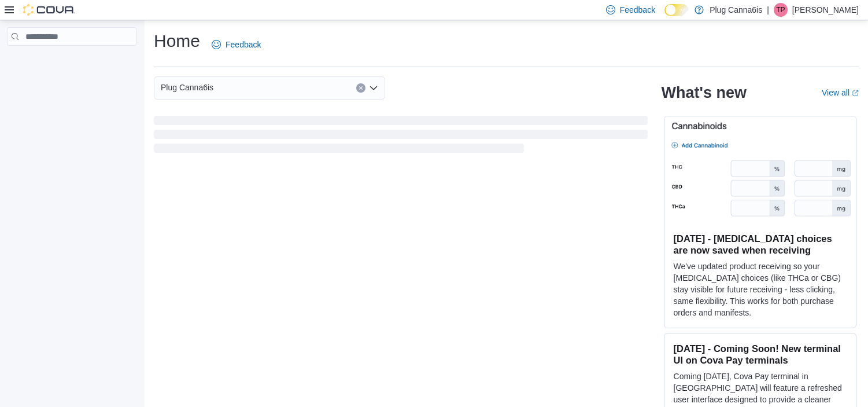 This screenshot has height=407, width=868. I want to click on h2: What's new, so click(704, 92).